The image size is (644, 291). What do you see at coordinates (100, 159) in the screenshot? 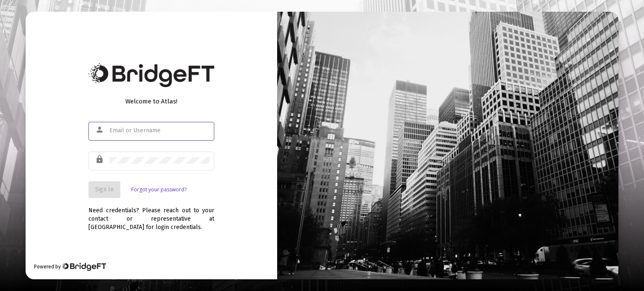
I see `mat-icon: lock` at bounding box center [100, 159].